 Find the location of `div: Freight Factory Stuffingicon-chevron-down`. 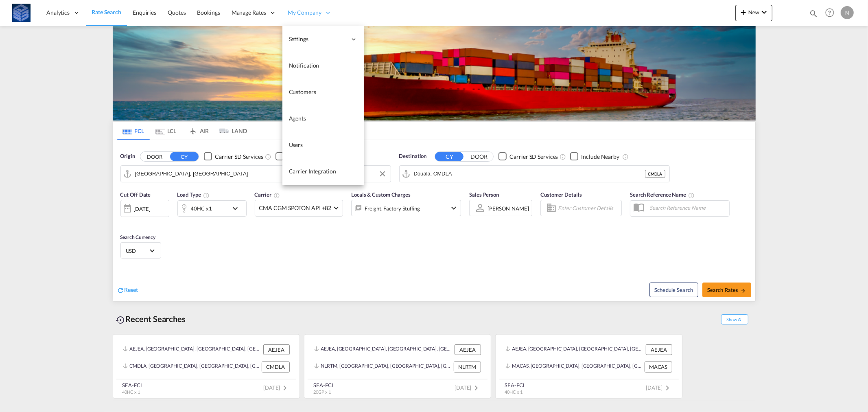

div: Freight Factory Stuffingicon-chevron-down is located at coordinates (406, 208).